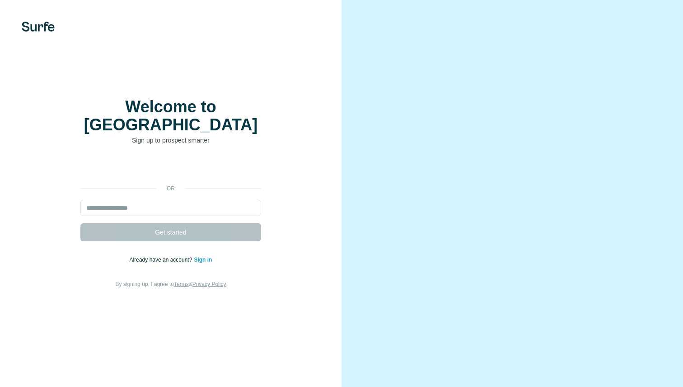 The height and width of the screenshot is (387, 683). I want to click on img: Surfe's logo, so click(38, 27).